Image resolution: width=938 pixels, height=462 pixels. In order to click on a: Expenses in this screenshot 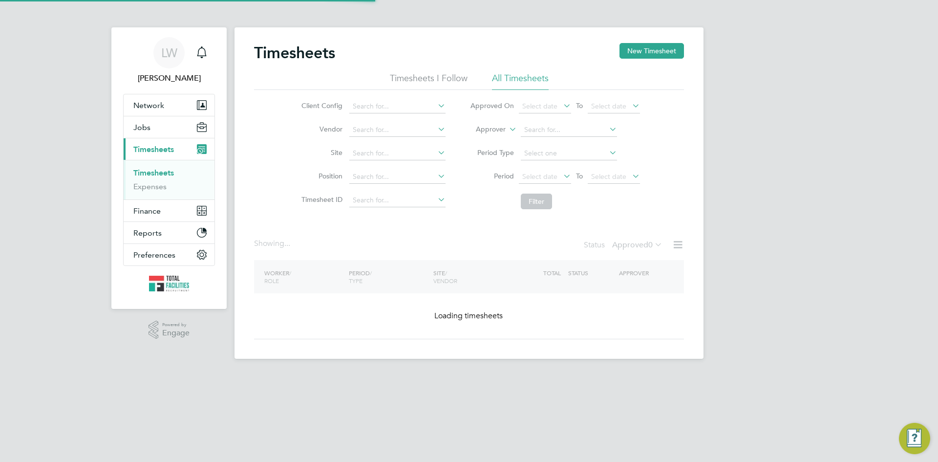, I will do `click(150, 186)`.